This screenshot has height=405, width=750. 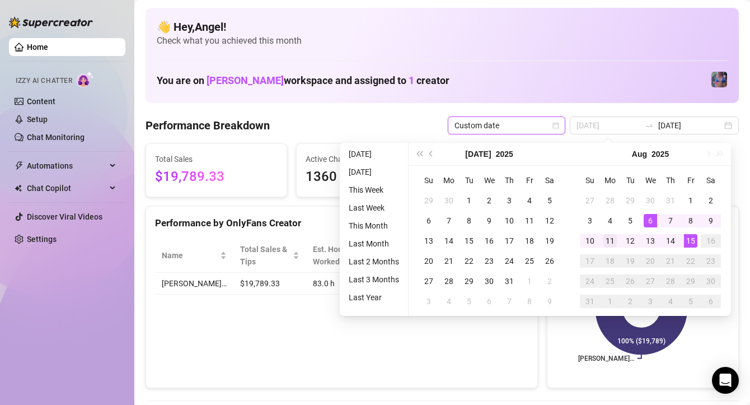 What do you see at coordinates (265, 255) in the screenshot?
I see `span: Total Sales & Tips` at bounding box center [265, 255].